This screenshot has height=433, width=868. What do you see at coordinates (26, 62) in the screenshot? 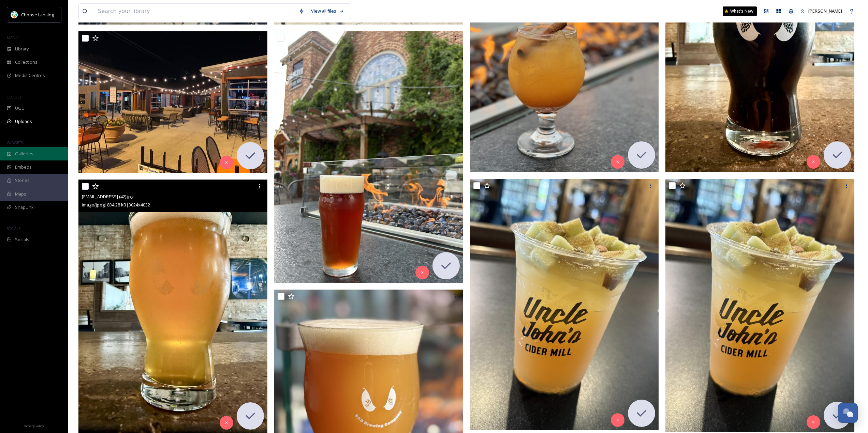
I see `span: Collections` at bounding box center [26, 62].